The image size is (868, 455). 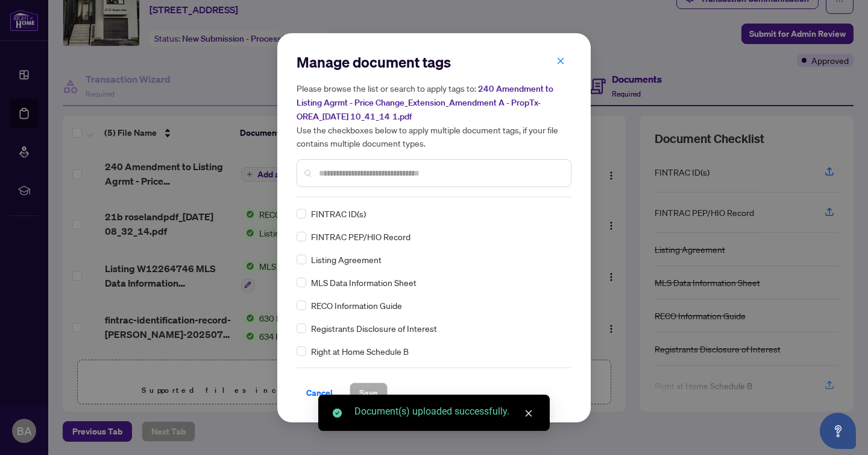 I want to click on span: FINTRAC PEP/HIO Record, so click(x=361, y=237).